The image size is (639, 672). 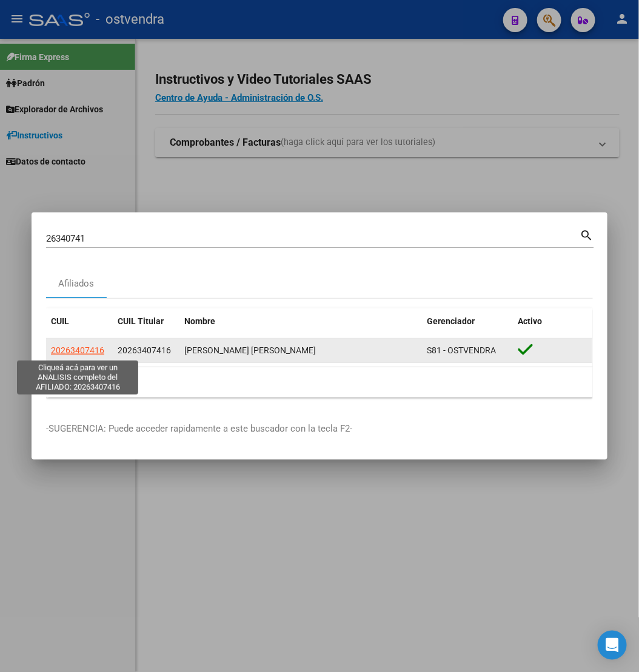 I want to click on datatable-header-cell: Activo, so click(x=553, y=321).